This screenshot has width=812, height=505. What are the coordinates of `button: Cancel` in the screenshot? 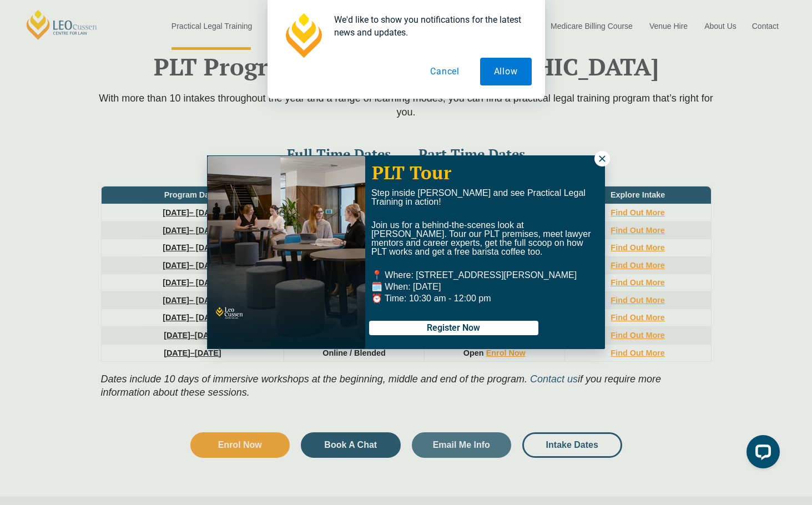 It's located at (444, 72).